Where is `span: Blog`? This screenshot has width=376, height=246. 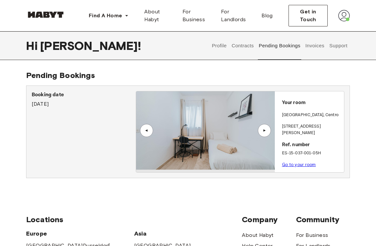
span: Blog is located at coordinates (267, 16).